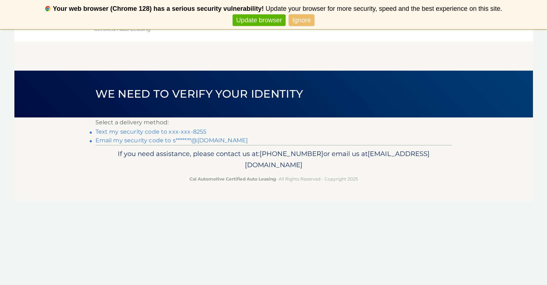 The width and height of the screenshot is (547, 285). Describe the element at coordinates (383, 9) in the screenshot. I see `span: Update your browser for more security, speed and the best experience on this site.` at that location.